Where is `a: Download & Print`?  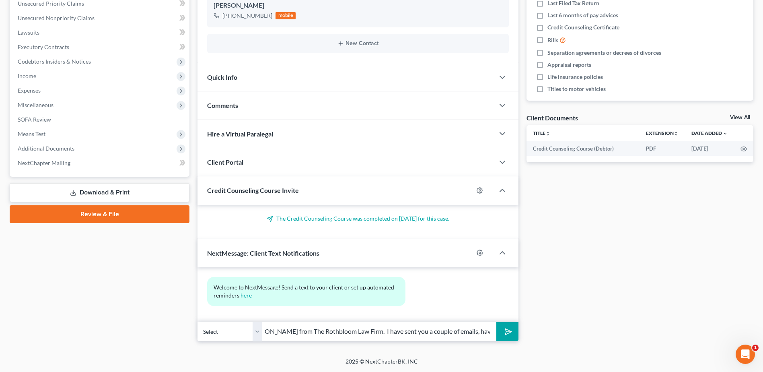 a: Download & Print is located at coordinates (99, 192).